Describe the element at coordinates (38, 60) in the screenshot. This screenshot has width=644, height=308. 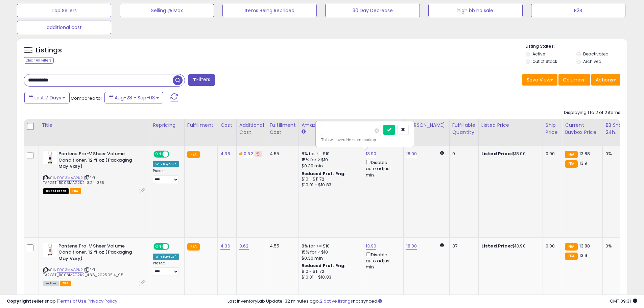
I see `div: Clear All Filters` at that location.